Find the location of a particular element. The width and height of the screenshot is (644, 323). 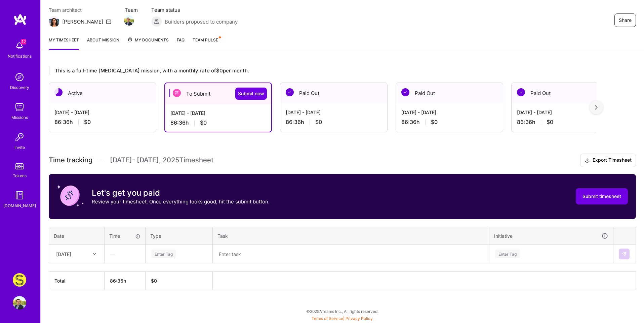

img: guide book is located at coordinates (19, 195).